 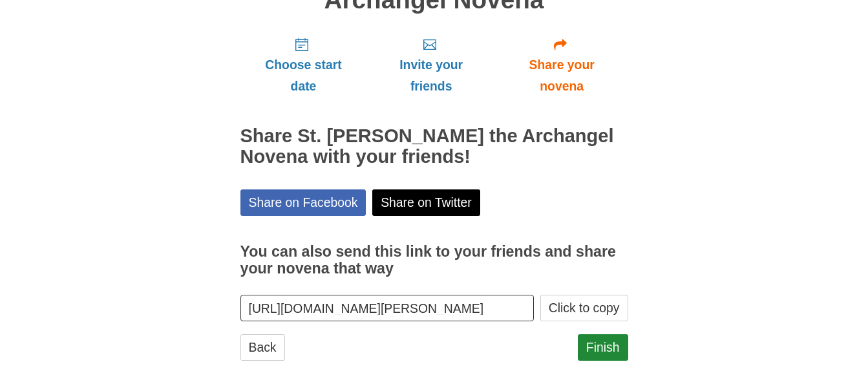 What do you see at coordinates (426, 203) in the screenshot?
I see `a: Share on Twitter` at bounding box center [426, 203].